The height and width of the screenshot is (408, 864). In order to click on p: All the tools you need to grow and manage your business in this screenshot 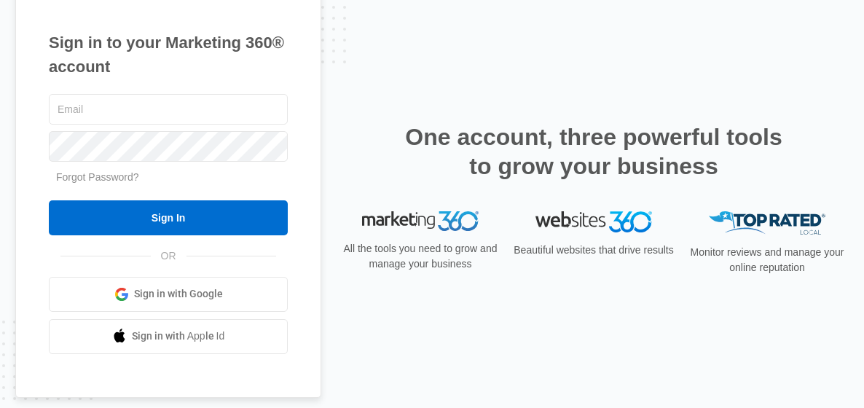, I will do `click(420, 257)`.